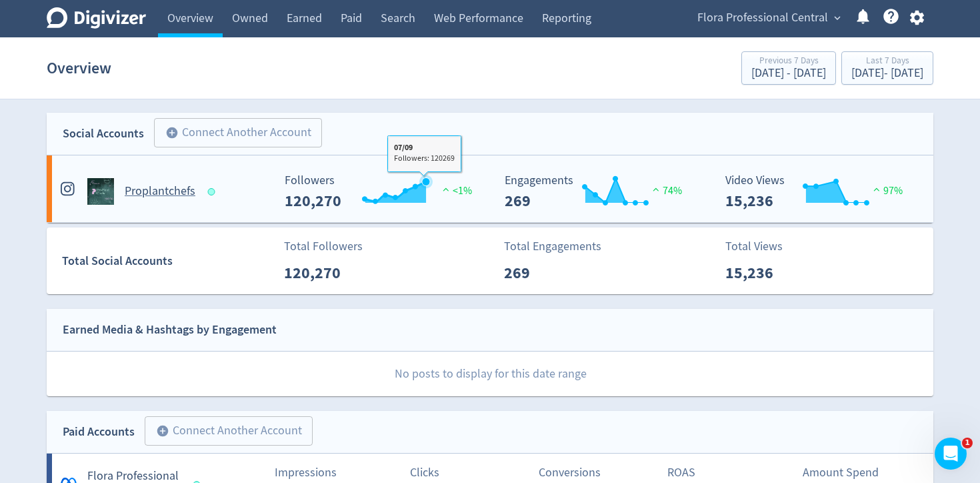  What do you see at coordinates (887, 61) in the screenshot?
I see `div: Last 7 Days` at bounding box center [887, 61].